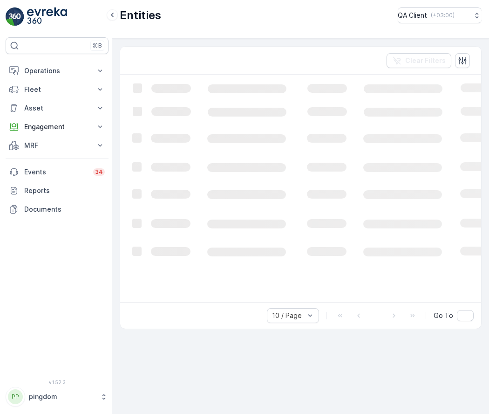 The image size is (489, 414). Describe the element at coordinates (57, 397) in the screenshot. I see `button: PPpingdom` at that location.